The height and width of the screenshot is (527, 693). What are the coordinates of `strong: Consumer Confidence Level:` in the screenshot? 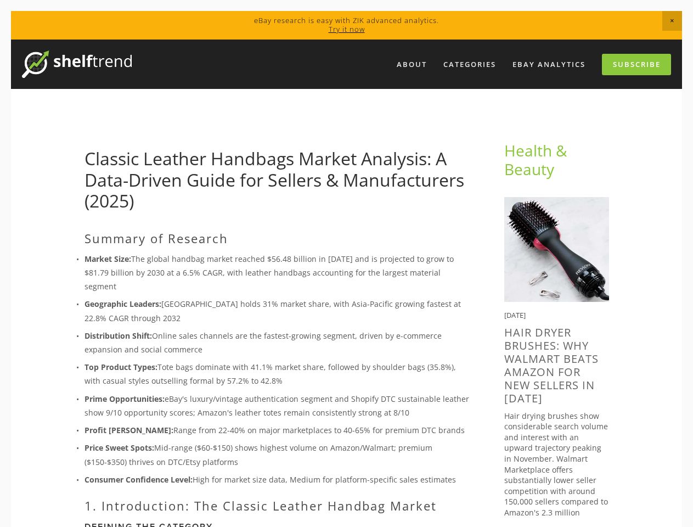 It's located at (138, 479).